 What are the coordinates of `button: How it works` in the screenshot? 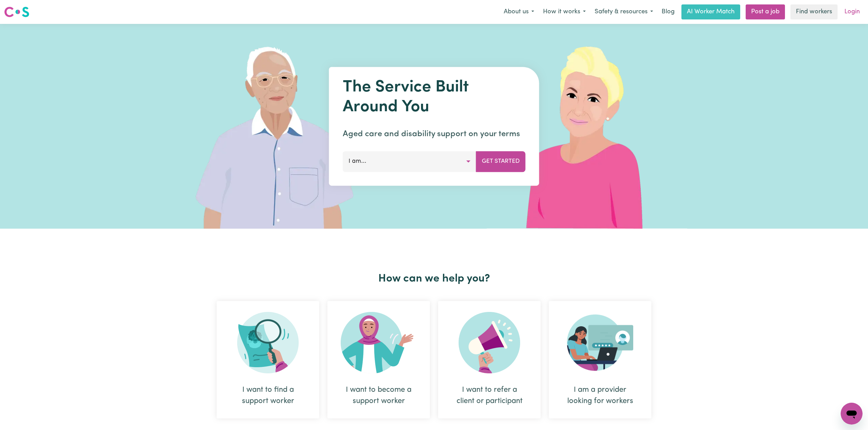 It's located at (564, 12).